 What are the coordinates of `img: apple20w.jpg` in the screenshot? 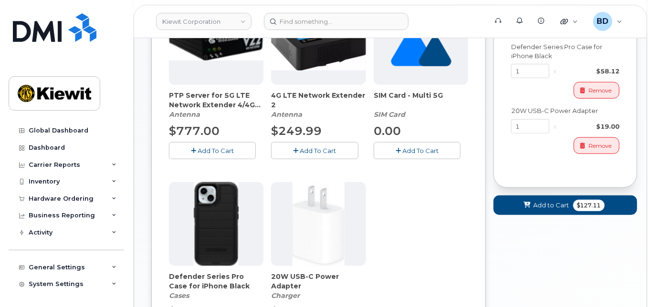 It's located at (318, 224).